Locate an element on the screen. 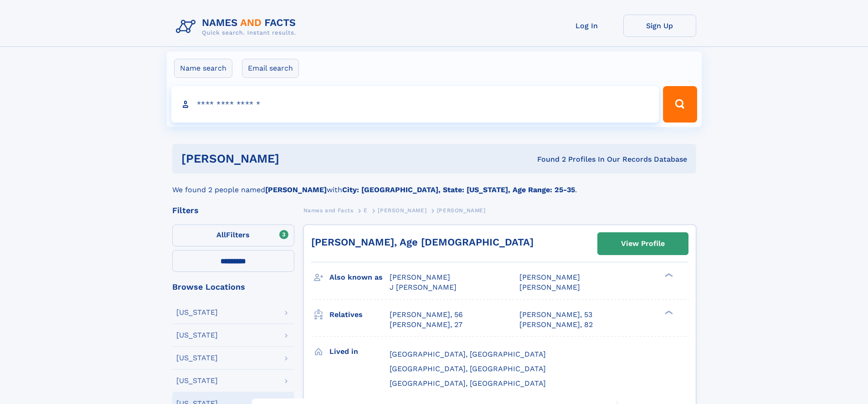 This screenshot has width=868, height=404. label: Name search is located at coordinates (203, 68).